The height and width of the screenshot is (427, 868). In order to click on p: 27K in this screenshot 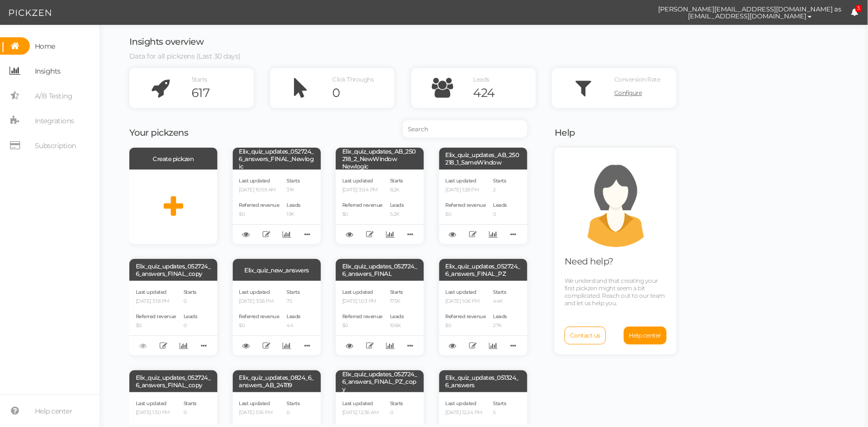, I will do `click(500, 326)`.